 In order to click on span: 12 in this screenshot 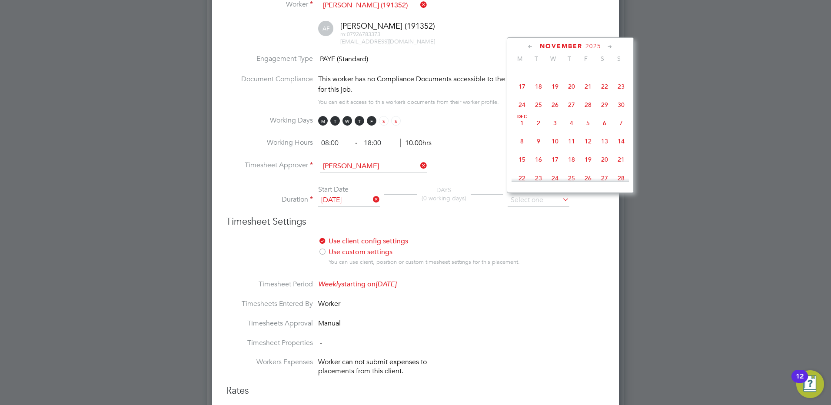, I will do `click(588, 141)`.